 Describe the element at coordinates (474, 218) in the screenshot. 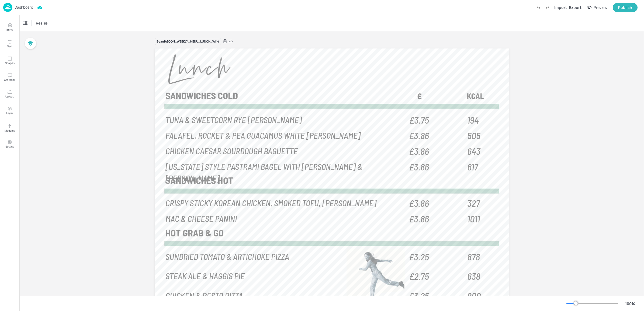

I see `span: 1011` at that location.